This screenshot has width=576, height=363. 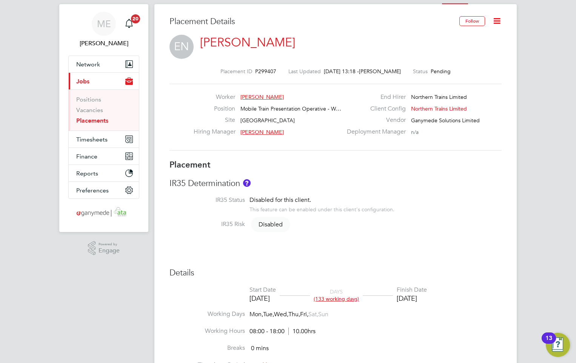 I want to click on label: Site, so click(x=215, y=120).